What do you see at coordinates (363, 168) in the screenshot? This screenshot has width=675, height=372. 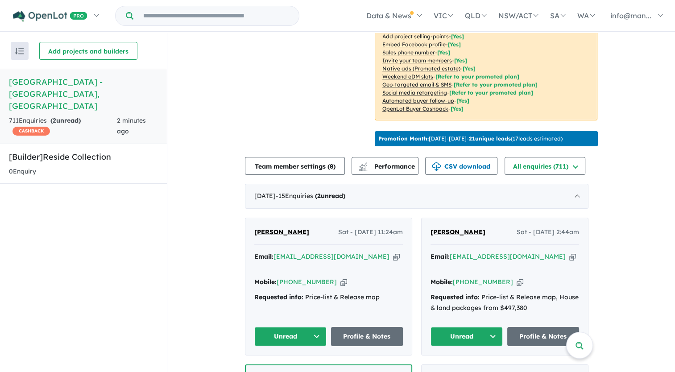 I see `img: bar-chart.svg` at bounding box center [363, 168].